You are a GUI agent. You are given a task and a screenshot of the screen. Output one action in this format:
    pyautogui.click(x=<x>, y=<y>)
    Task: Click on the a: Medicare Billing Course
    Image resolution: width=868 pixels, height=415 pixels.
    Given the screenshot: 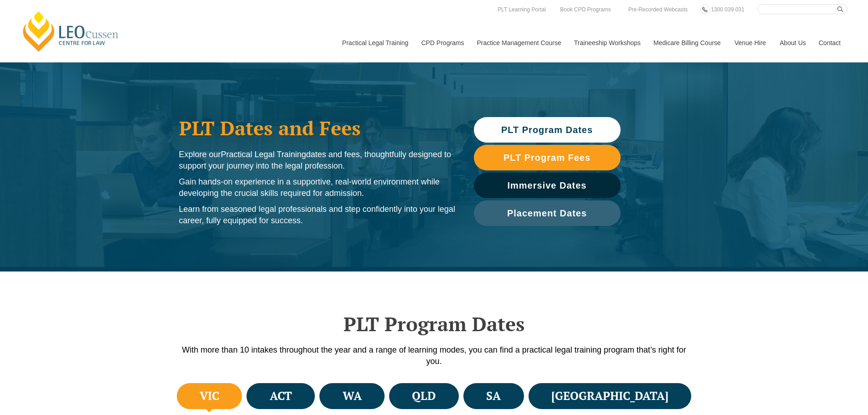 What is the action you would take?
    pyautogui.click(x=687, y=43)
    